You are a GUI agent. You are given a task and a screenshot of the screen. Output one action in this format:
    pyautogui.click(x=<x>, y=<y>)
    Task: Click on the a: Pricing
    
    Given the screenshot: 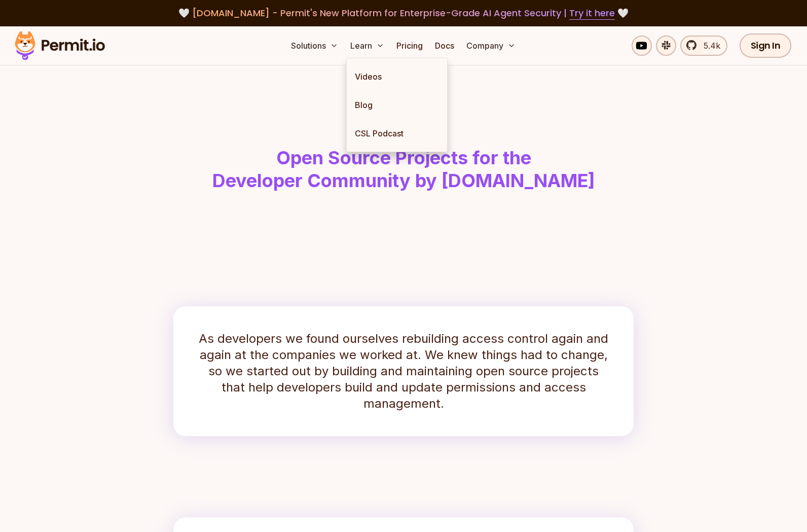 What is the action you would take?
    pyautogui.click(x=409, y=46)
    